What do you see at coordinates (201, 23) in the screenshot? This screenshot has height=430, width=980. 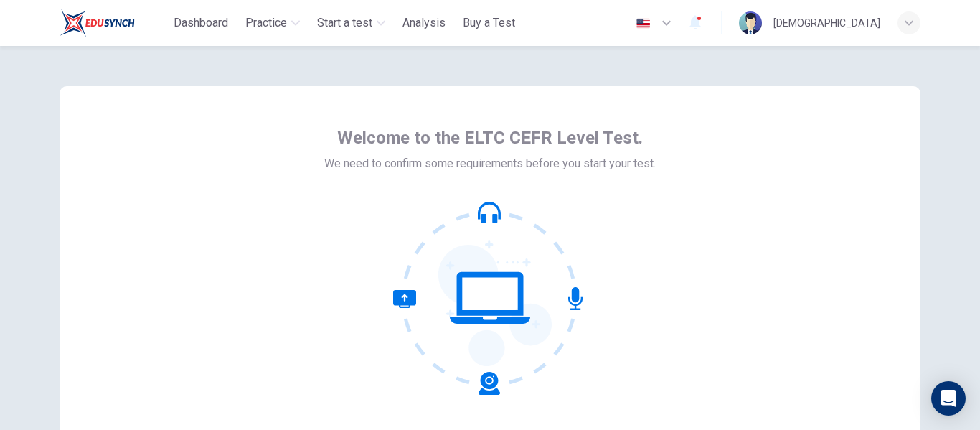 I see `a: Dashboard` at bounding box center [201, 23].